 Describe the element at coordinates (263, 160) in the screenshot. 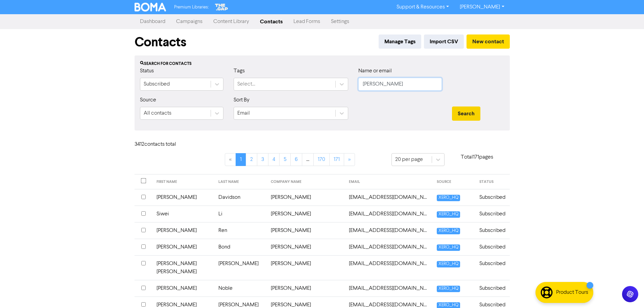

I see `a: Page 3` at that location.